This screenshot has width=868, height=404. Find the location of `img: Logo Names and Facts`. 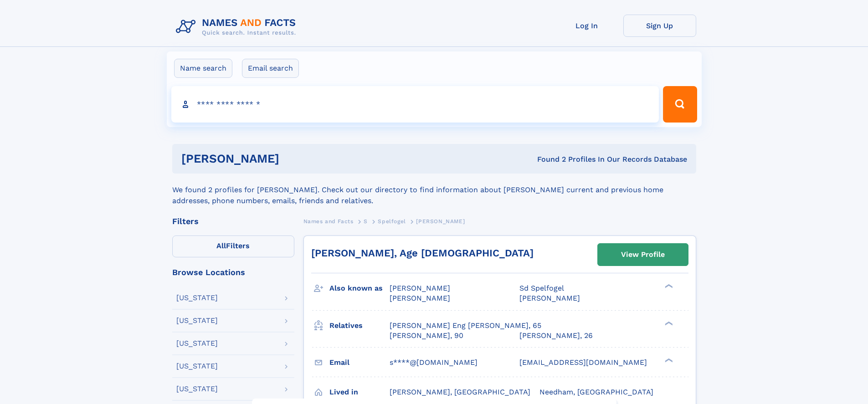

img: Logo Names and Facts is located at coordinates (238, 27).